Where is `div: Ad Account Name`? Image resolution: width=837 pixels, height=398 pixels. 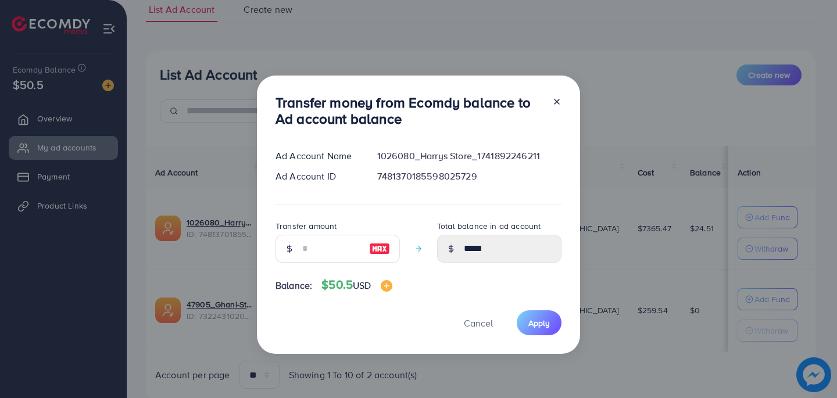
div: Ad Account Name is located at coordinates (317, 156).